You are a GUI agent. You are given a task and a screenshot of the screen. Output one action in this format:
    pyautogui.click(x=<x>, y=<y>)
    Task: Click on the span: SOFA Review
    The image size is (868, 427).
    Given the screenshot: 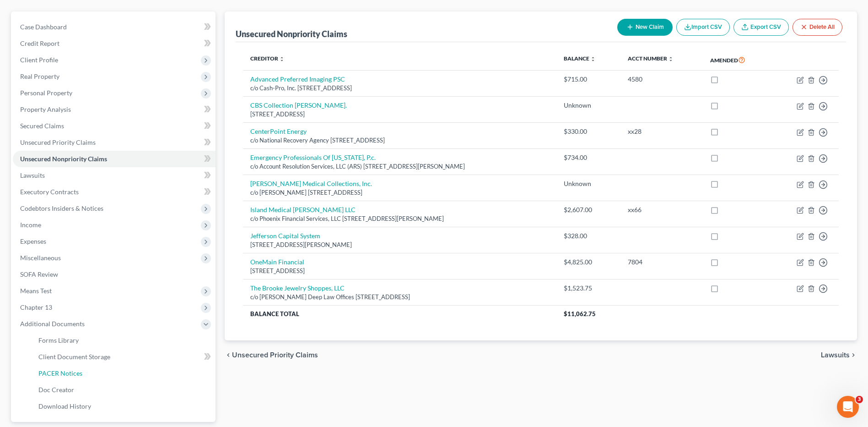 What is the action you would take?
    pyautogui.click(x=39, y=274)
    